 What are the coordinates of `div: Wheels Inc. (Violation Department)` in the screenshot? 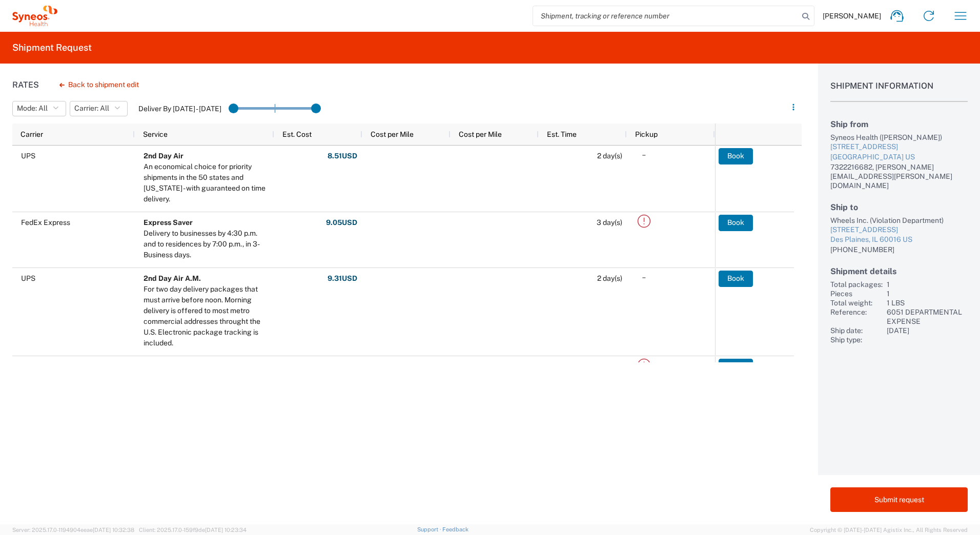 It's located at (899, 220).